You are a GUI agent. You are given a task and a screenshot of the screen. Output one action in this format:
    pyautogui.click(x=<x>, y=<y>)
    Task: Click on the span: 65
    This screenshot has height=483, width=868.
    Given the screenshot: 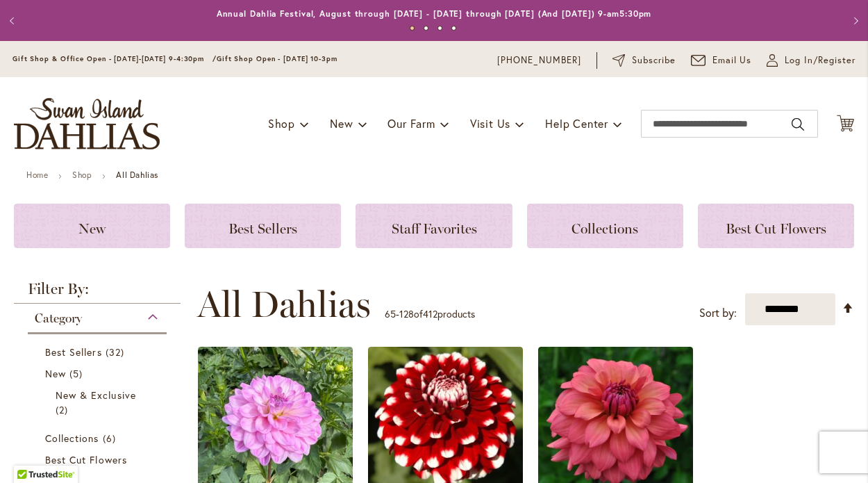 What is the action you would take?
    pyautogui.click(x=391, y=314)
    